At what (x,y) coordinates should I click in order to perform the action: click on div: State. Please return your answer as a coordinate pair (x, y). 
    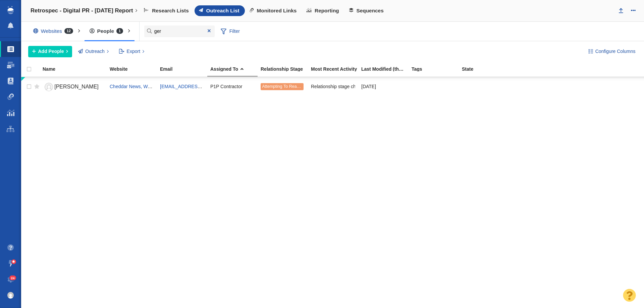
    Looking at the image, I should click on (486, 69).